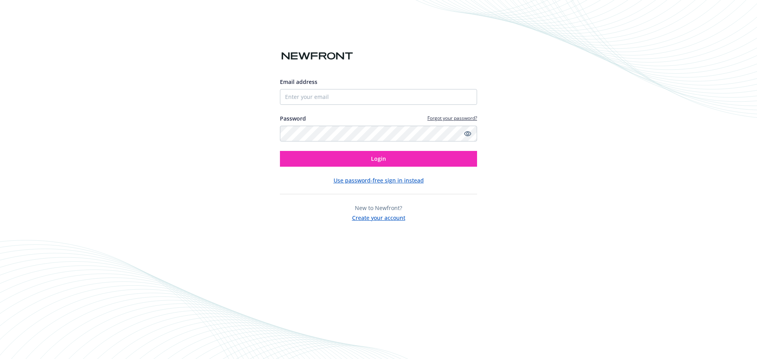  Describe the element at coordinates (299, 82) in the screenshot. I see `span: Email address` at that location.